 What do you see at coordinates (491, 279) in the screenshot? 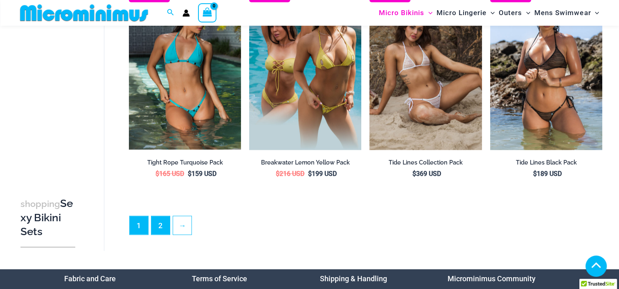
I see `a: Microminimus Community` at bounding box center [491, 279].